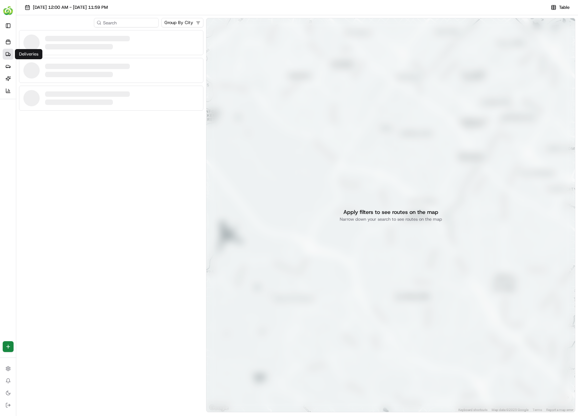 Image resolution: width=578 pixels, height=416 pixels. I want to click on span: Table, so click(564, 7).